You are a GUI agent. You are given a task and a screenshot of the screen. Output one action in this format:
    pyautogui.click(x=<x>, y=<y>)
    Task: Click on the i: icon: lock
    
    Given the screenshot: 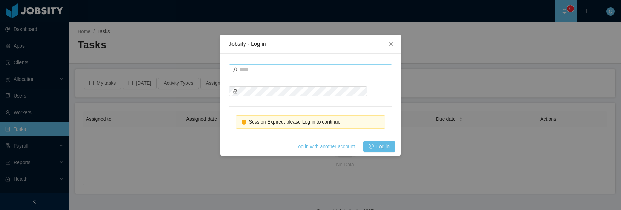 What is the action you would take?
    pyautogui.click(x=235, y=91)
    